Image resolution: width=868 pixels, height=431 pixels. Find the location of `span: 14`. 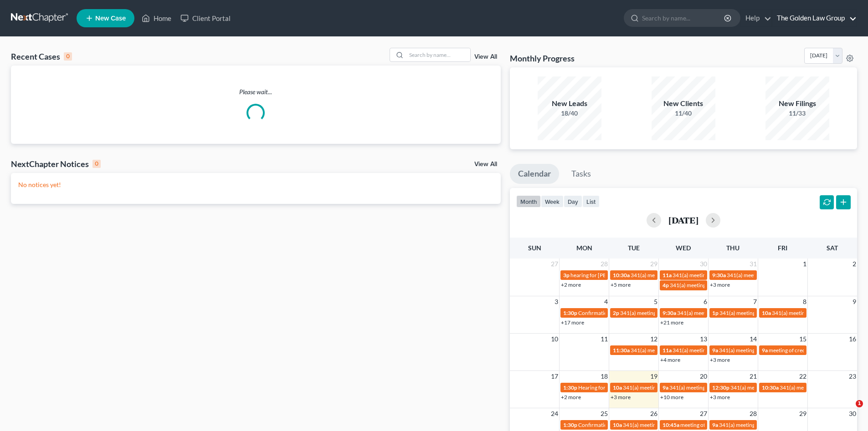

span: 14 is located at coordinates (753, 339).